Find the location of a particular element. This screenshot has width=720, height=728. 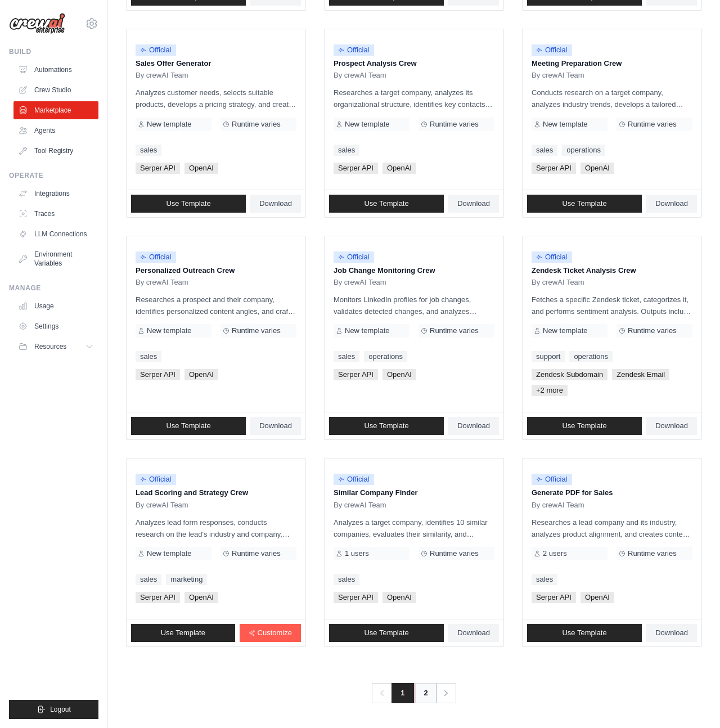

span: Resources is located at coordinates (50, 347).